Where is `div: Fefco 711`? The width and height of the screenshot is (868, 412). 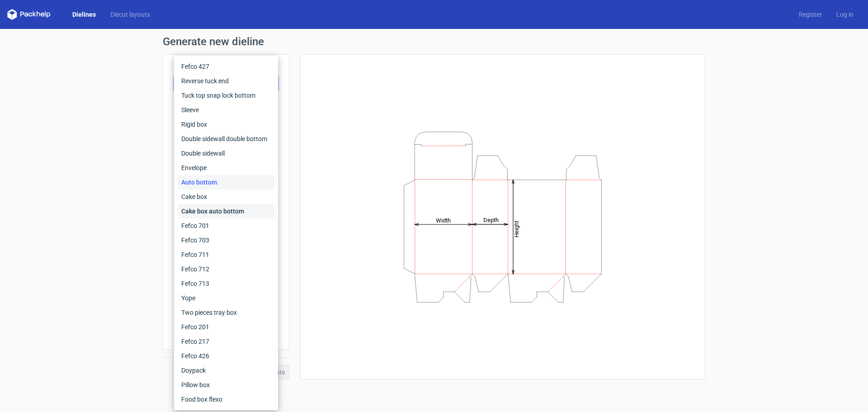 div: Fefco 711 is located at coordinates (226, 255).